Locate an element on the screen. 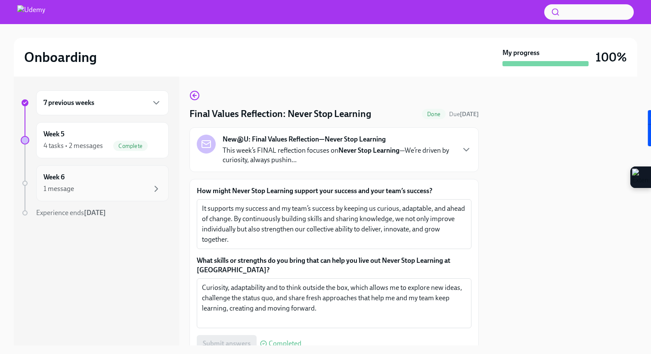 The height and width of the screenshot is (354, 651). h6: Week 5 is located at coordinates (54, 134).